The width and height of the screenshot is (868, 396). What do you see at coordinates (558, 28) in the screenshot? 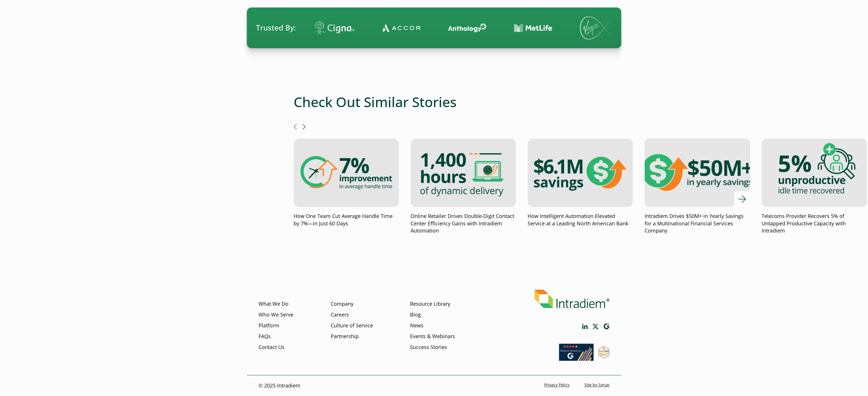
I see `img: Virgin Media logo.` at bounding box center [558, 28].